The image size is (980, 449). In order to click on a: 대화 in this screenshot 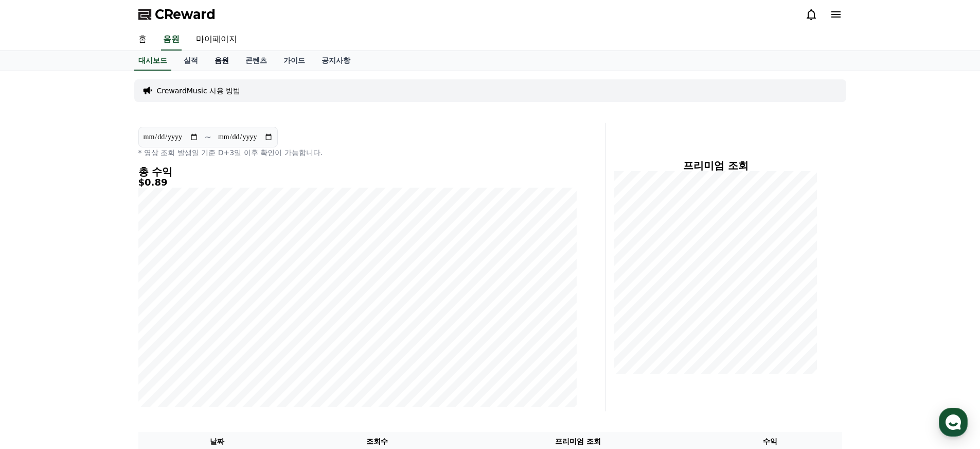, I will do `click(100, 340)`.